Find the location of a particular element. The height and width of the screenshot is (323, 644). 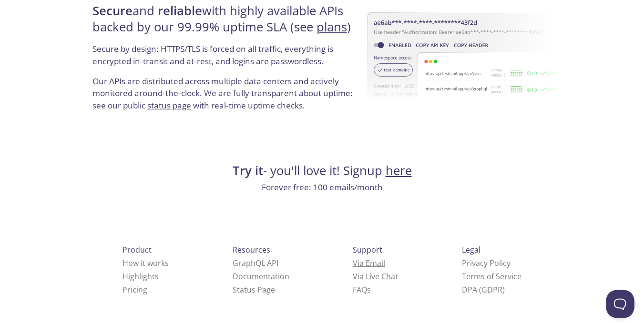

a: plans is located at coordinates (332, 27).